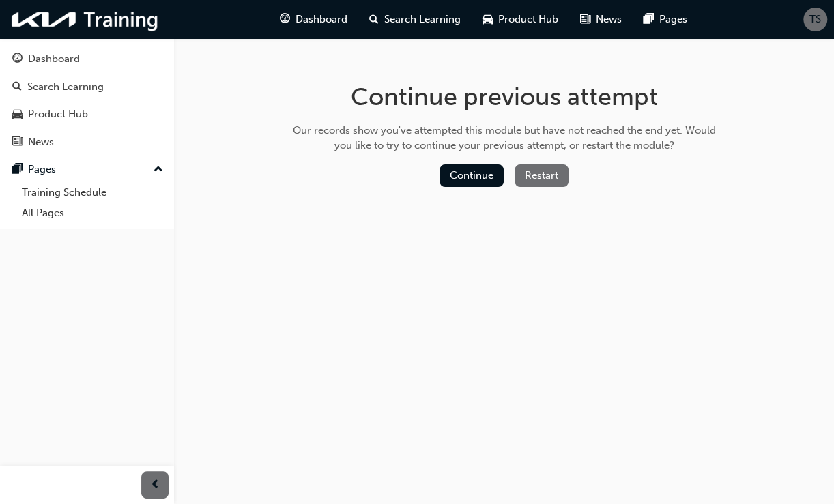 Image resolution: width=834 pixels, height=504 pixels. What do you see at coordinates (815, 19) in the screenshot?
I see `span: TS` at bounding box center [815, 19].